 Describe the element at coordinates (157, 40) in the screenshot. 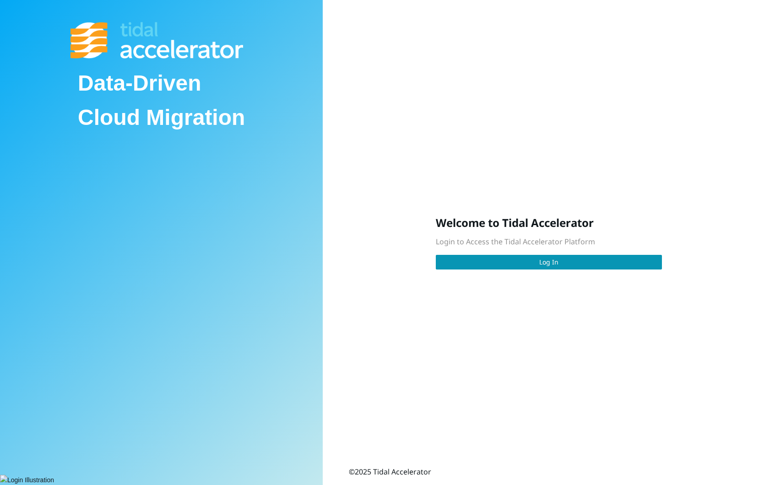

I see `img: Tidal Accelerator Logo` at that location.